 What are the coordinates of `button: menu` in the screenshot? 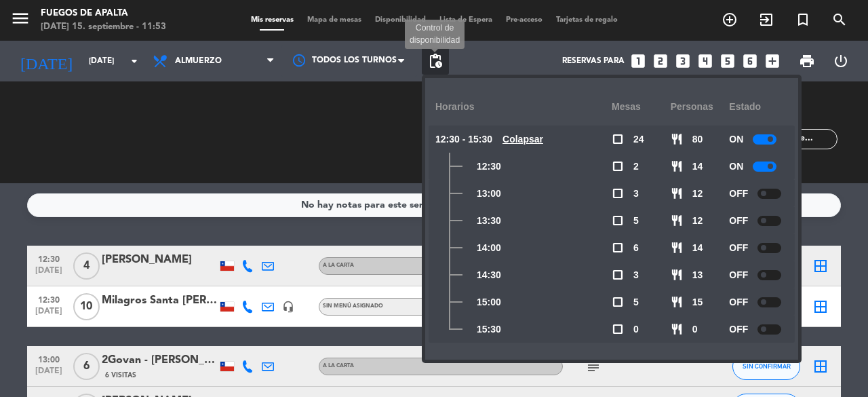 It's located at (20, 20).